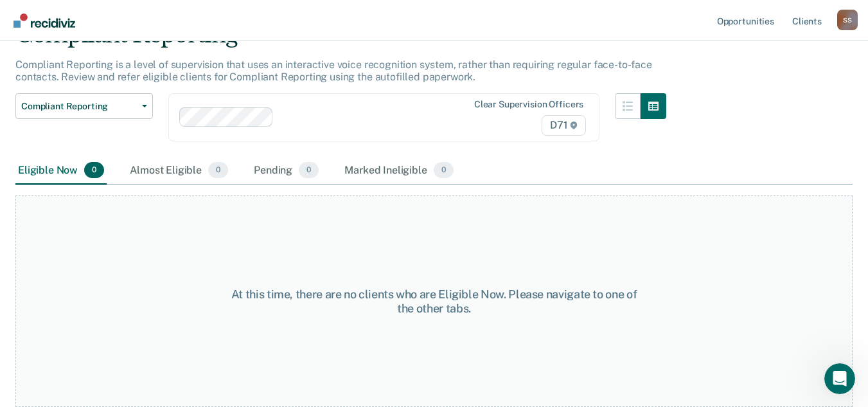 The height and width of the screenshot is (407, 868). What do you see at coordinates (286, 171) in the screenshot?
I see `div: Pending0` at bounding box center [286, 171].